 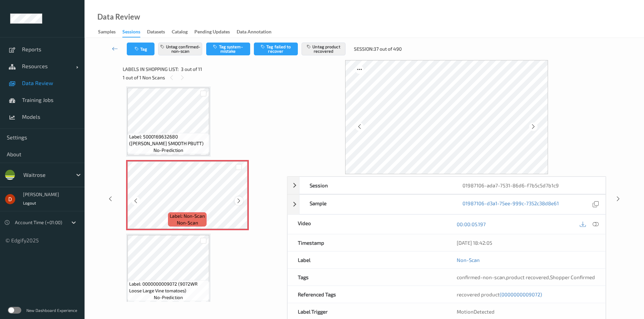 I want to click on div: 01987106-ada7-7531-86d6-f7b5c5d7b1c9, so click(x=528, y=185).